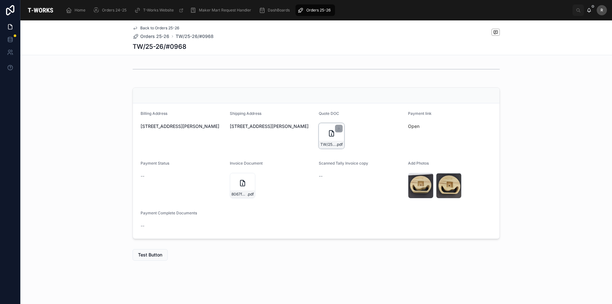  What do you see at coordinates (114, 10) in the screenshot?
I see `span: Orders 24-25` at bounding box center [114, 10].